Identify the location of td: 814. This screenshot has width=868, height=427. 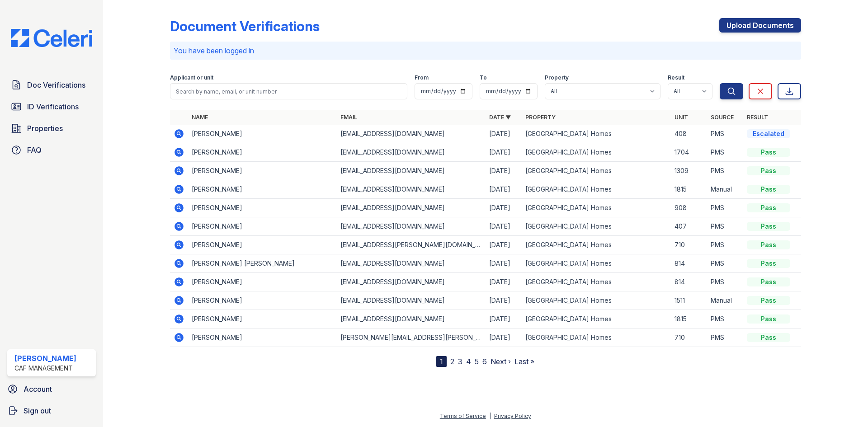
(689, 282).